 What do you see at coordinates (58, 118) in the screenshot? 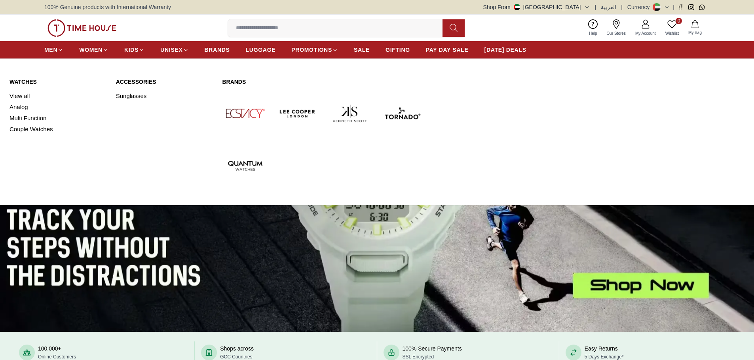
I see `a: Multi Function` at bounding box center [58, 118].